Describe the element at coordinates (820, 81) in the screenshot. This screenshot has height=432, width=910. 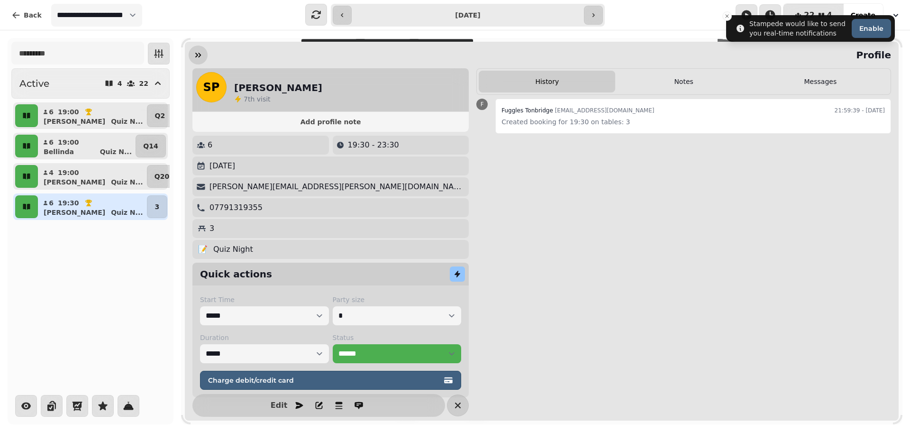
I see `button: Messages` at that location.